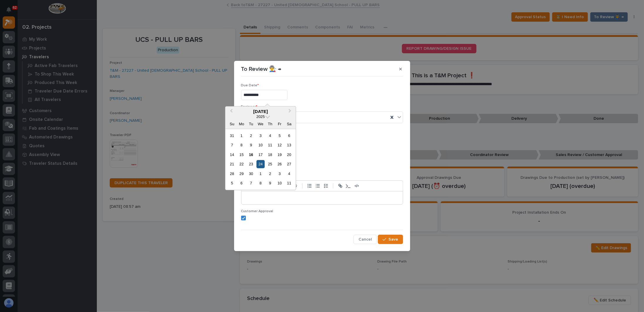  Describe the element at coordinates (251, 183) in the screenshot. I see `div: Choose Tuesday, October 7th, 2025` at that location.